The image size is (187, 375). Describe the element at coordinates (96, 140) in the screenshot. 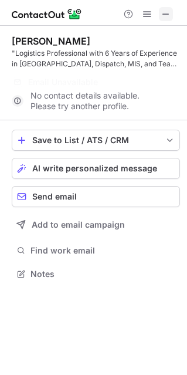

I see `button: save-profile-one-click` at that location.